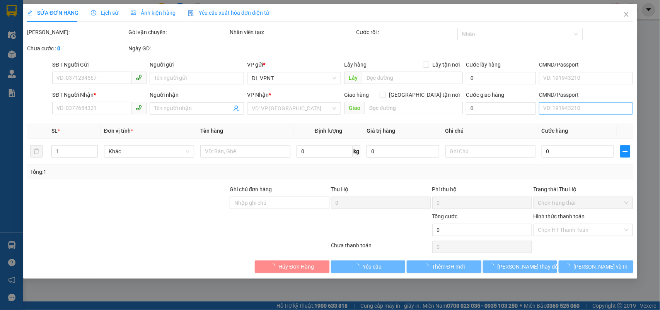 This screenshot has width=660, height=310. Describe the element at coordinates (36, 151) in the screenshot. I see `button: delete` at that location.